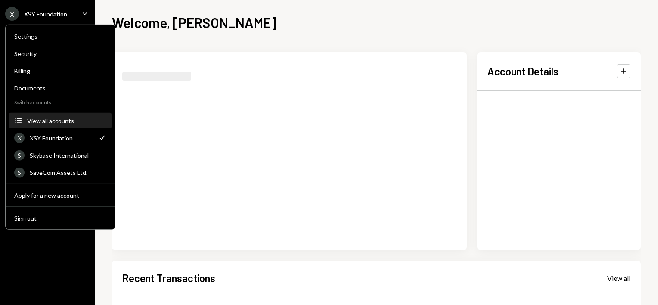  What do you see at coordinates (60, 53) in the screenshot?
I see `div: Security` at bounding box center [60, 53].